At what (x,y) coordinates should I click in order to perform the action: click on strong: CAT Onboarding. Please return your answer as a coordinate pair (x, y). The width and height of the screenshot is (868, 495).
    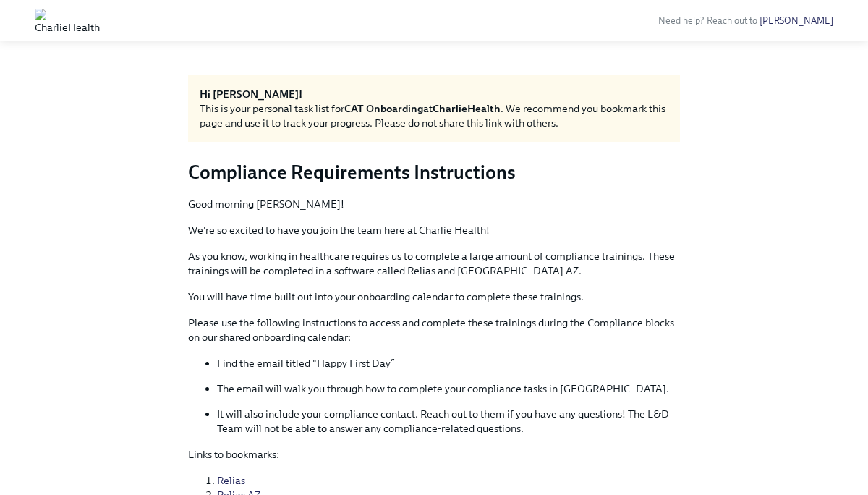
    Looking at the image, I should click on (383, 108).